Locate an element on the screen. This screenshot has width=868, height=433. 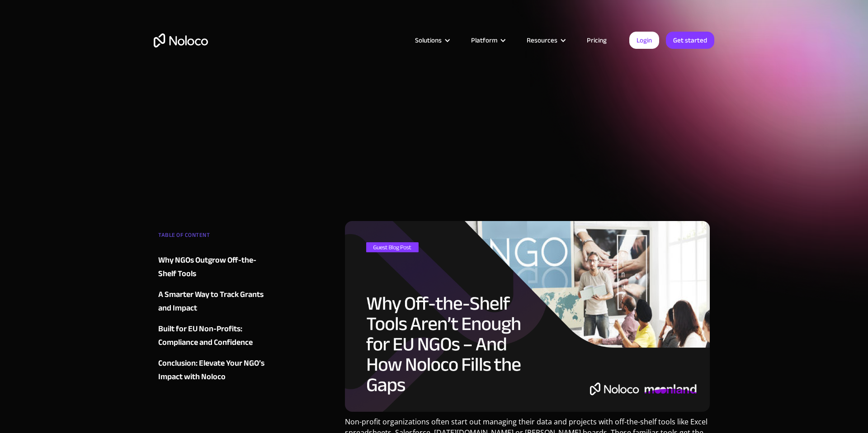
a: Why NGOs Outgrow Off-the-Shelf Tools is located at coordinates (213, 267).